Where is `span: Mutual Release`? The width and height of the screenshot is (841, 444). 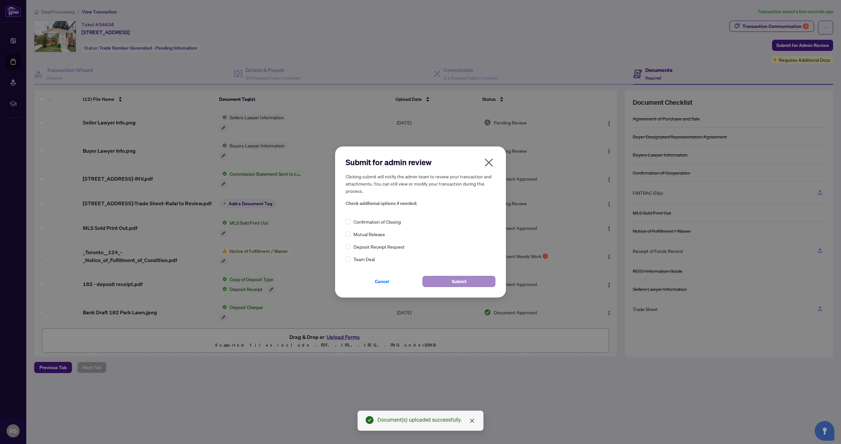 span: Mutual Release is located at coordinates (369, 234).